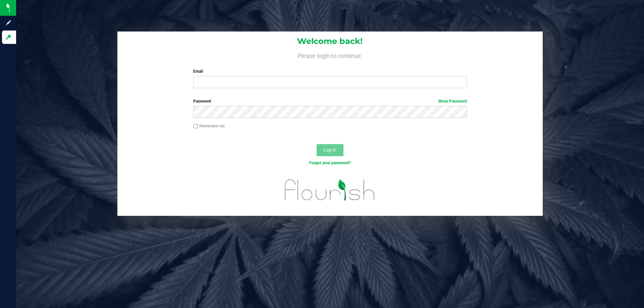 Image resolution: width=644 pixels, height=308 pixels. What do you see at coordinates (330, 55) in the screenshot?
I see `h4: Please login to continue.` at bounding box center [330, 55].